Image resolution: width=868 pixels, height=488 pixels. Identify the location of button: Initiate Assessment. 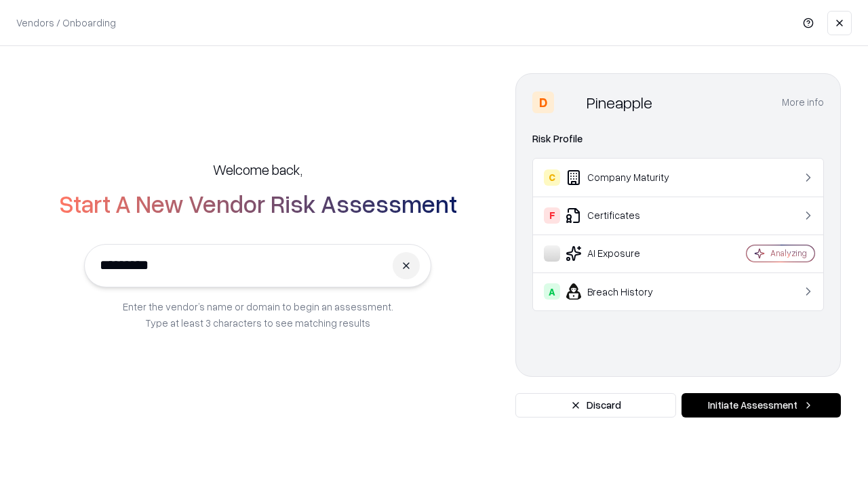
(760, 406).